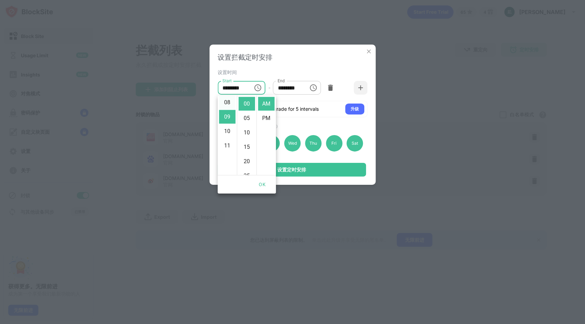  Describe the element at coordinates (227, 103) in the screenshot. I see `li: 8 hours` at that location.